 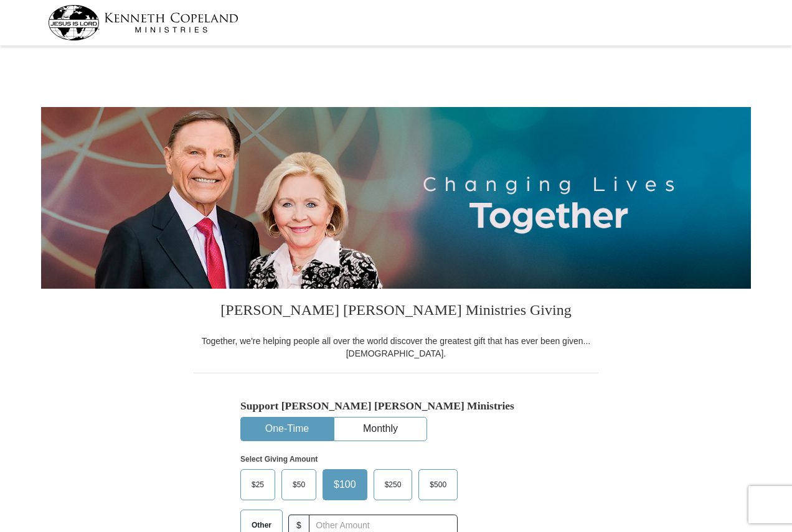 I want to click on div: Together, we're helping people all over the world discover the greatest gift that has ever been g..., so click(x=396, y=347).